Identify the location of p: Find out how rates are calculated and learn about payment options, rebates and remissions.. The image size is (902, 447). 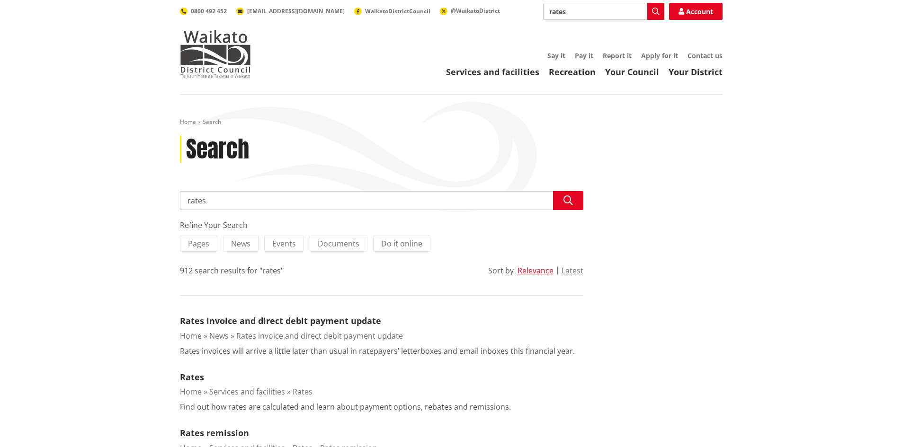
(345, 407).